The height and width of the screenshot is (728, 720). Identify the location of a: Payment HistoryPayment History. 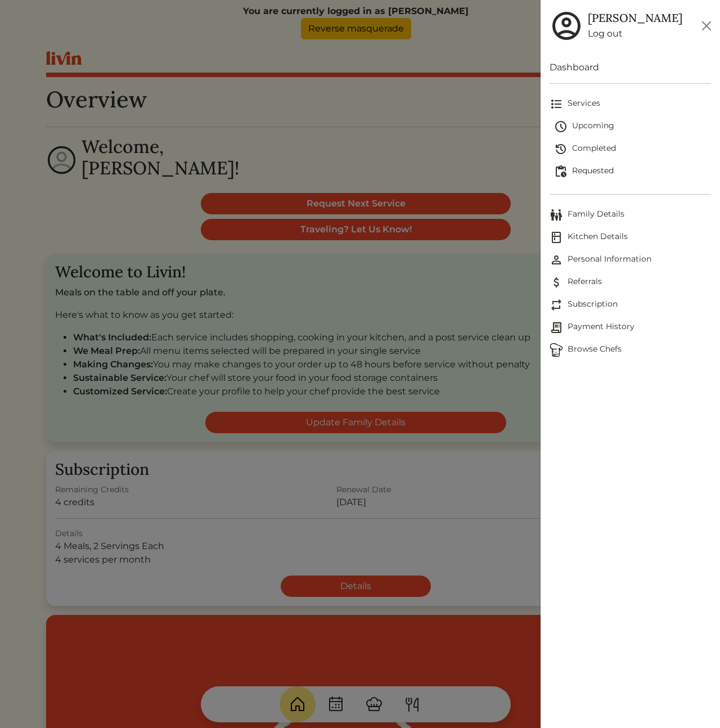
(630, 327).